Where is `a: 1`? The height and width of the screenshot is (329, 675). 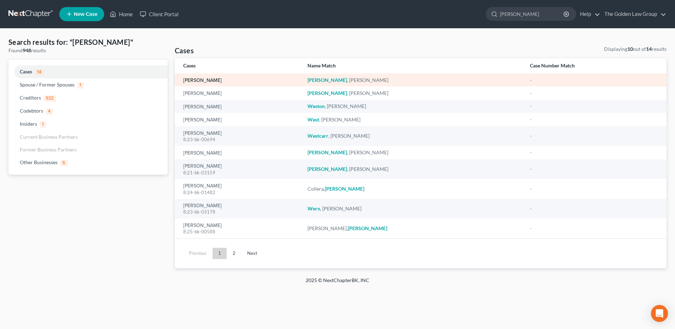
a: 1 is located at coordinates (220, 253).